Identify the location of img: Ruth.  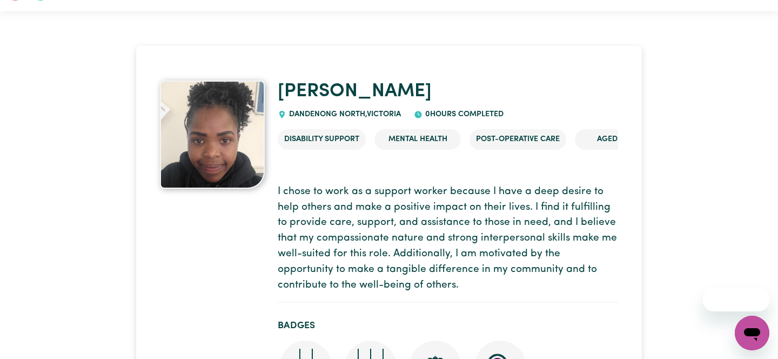
(212, 135).